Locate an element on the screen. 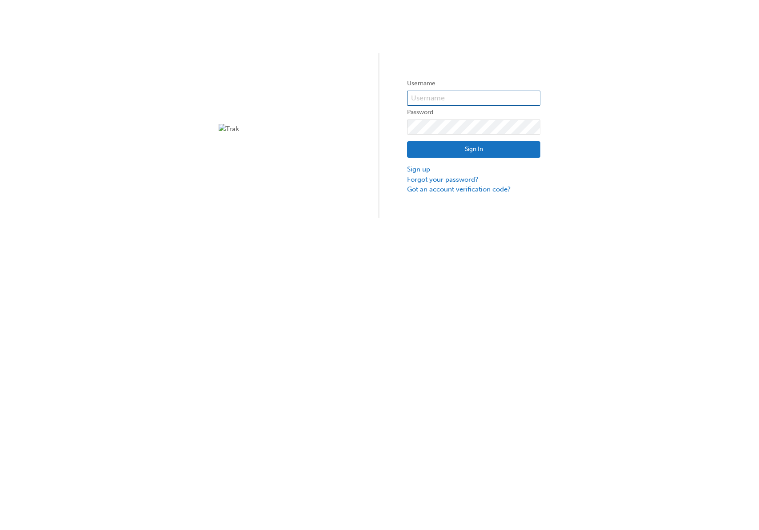 The image size is (759, 530). img: Trak is located at coordinates (285, 129).